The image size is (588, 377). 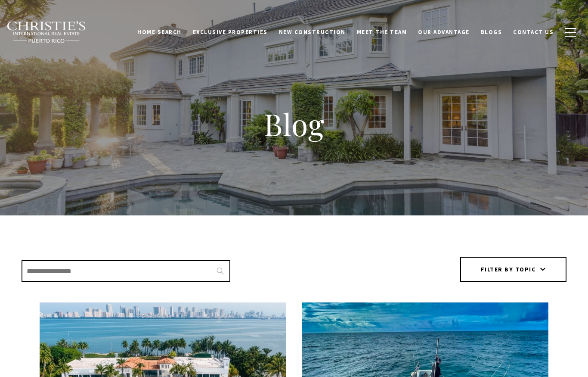 What do you see at coordinates (492, 32) in the screenshot?
I see `a: Blogs` at bounding box center [492, 32].